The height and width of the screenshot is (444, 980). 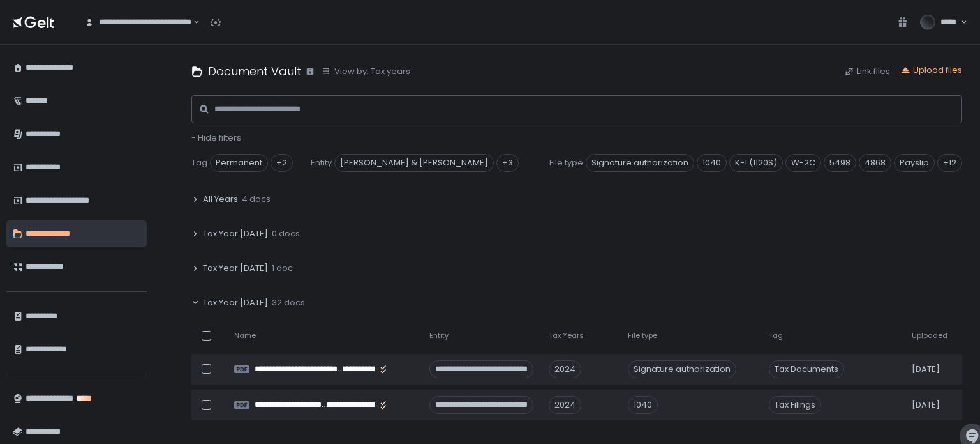 I want to click on span: Uploaded, so click(x=929, y=335).